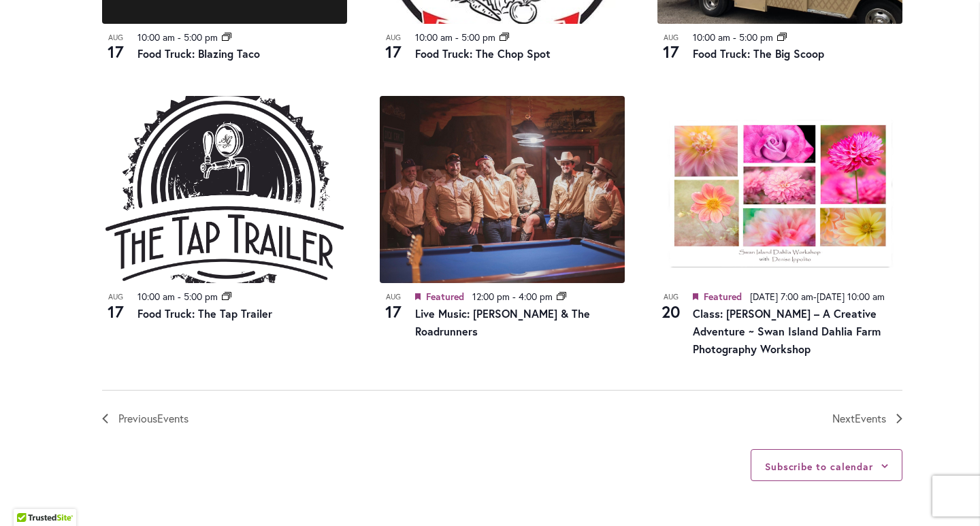 The width and height of the screenshot is (980, 526). Describe the element at coordinates (153, 418) in the screenshot. I see `span: Previous` at that location.